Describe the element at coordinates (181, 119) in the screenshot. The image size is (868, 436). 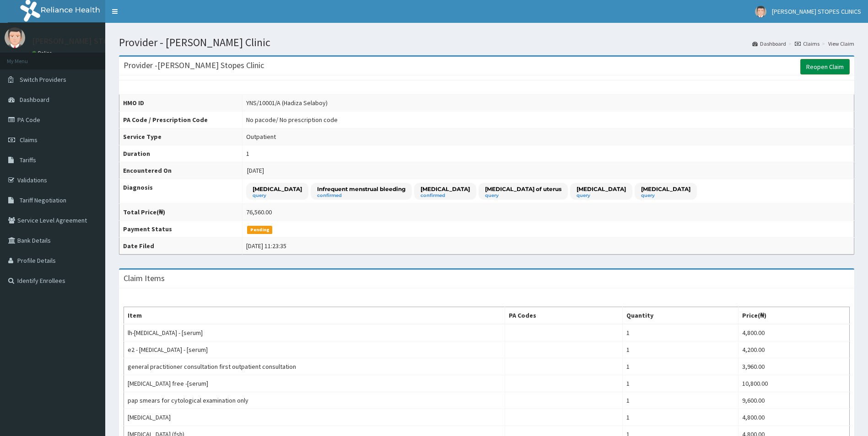
I see `th: PA Code / Prescription Code` at that location.